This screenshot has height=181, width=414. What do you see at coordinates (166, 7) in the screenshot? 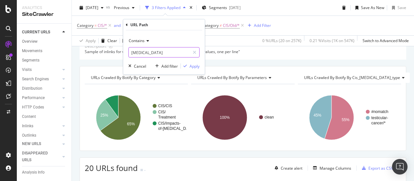
I see `div: 3 Filters Applied` at bounding box center [166, 7].